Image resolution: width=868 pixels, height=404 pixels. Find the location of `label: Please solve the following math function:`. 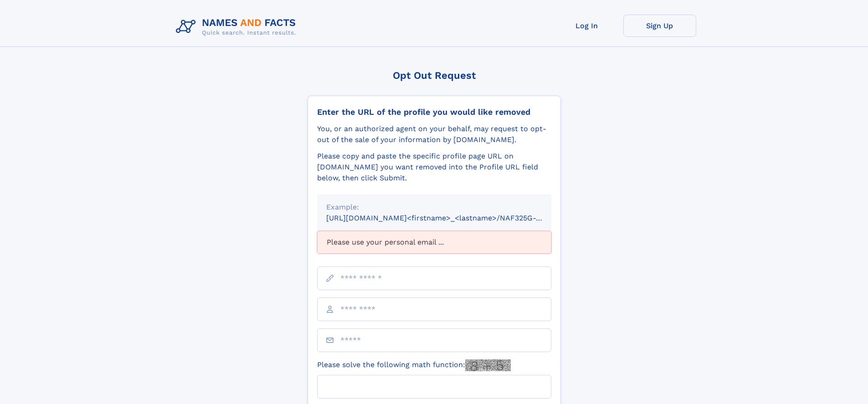

label: Please solve the following math function: is located at coordinates (414, 366).